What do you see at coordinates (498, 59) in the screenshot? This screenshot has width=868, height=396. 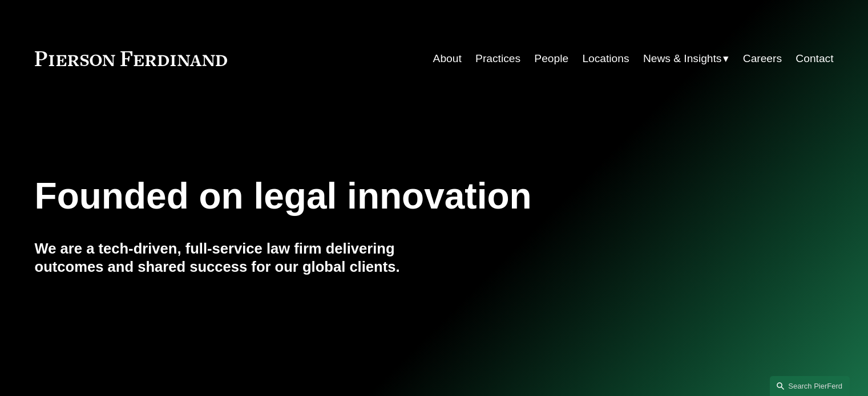 I see `a: Practices` at bounding box center [498, 59].